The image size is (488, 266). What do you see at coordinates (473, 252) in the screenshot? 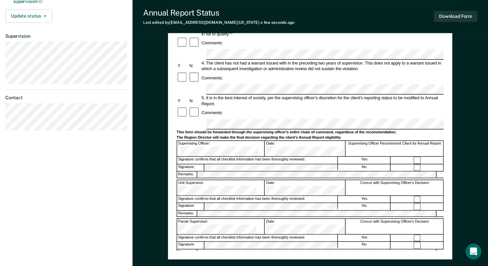
I see `div: Open Intercom Messenger` at bounding box center [473, 252].